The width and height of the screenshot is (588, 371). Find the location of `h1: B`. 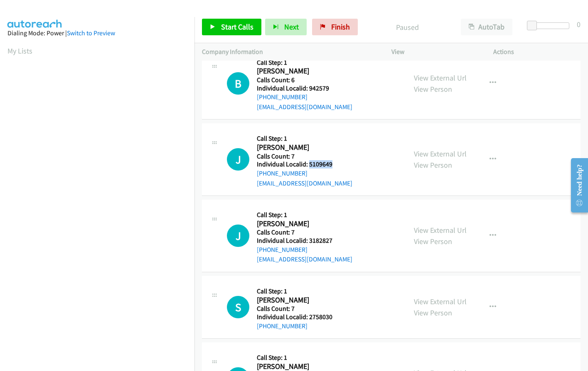

h1: B is located at coordinates (238, 83).